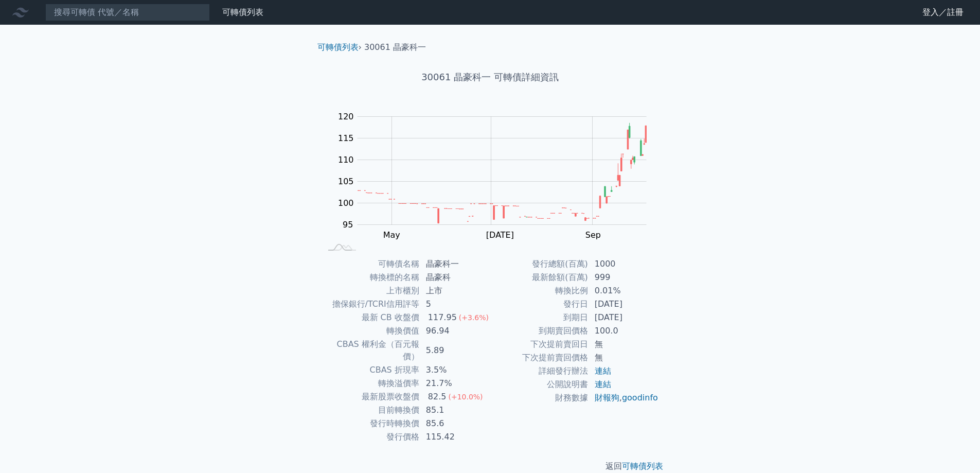 The image size is (980, 473). I want to click on td: 到期日, so click(539, 317).